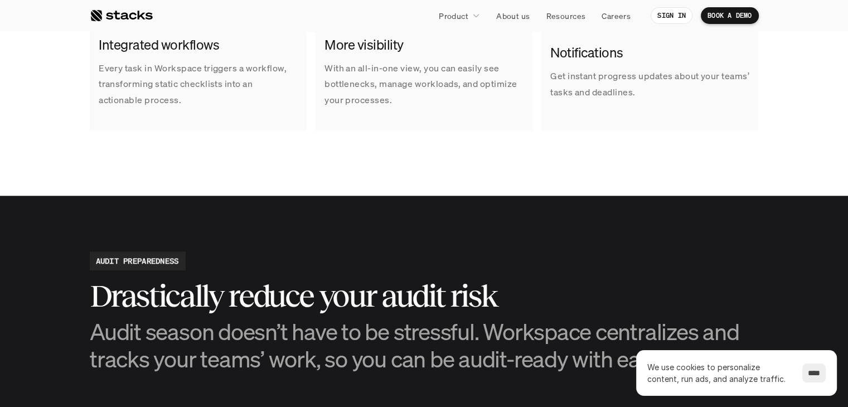 This screenshot has width=848, height=407. What do you see at coordinates (616, 16) in the screenshot?
I see `p: Careers` at bounding box center [616, 16].